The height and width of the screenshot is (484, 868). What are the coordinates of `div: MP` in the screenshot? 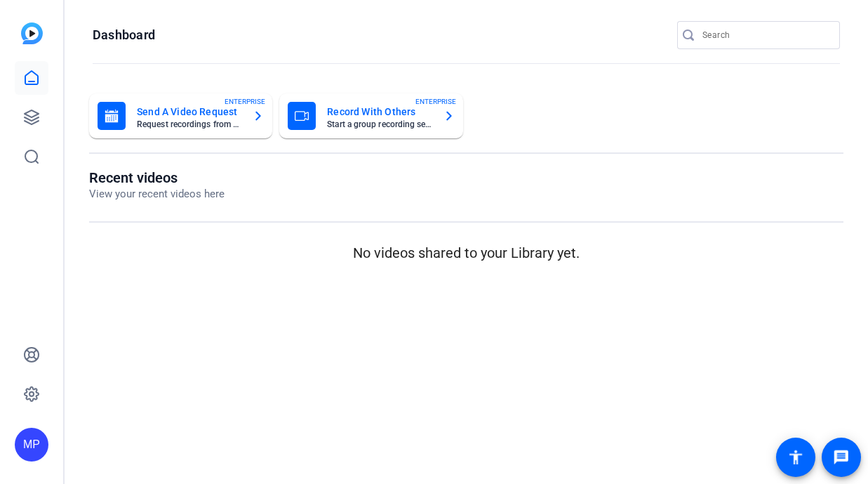 It's located at (32, 444).